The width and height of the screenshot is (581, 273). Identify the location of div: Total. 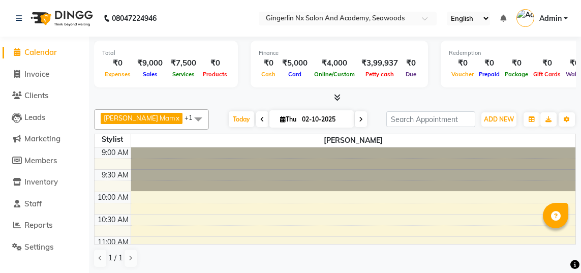
(166, 53).